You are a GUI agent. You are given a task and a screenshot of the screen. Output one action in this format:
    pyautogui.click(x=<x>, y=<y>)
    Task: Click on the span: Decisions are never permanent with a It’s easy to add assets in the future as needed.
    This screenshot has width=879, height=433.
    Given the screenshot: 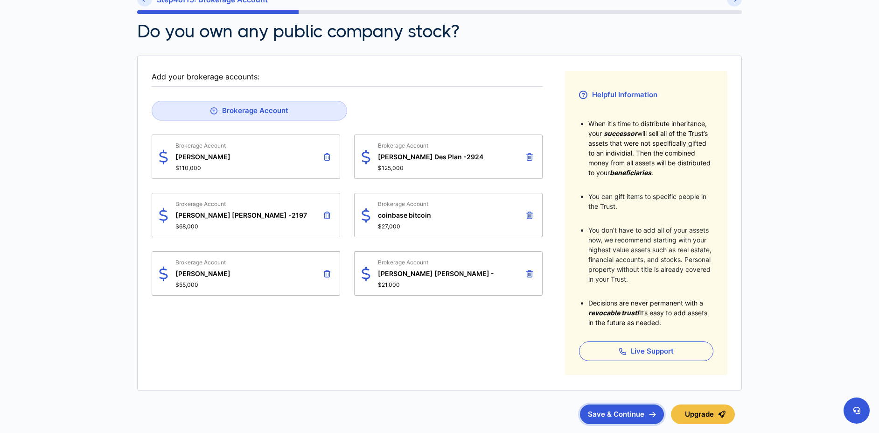 What is the action you would take?
    pyautogui.click(x=648, y=312)
    